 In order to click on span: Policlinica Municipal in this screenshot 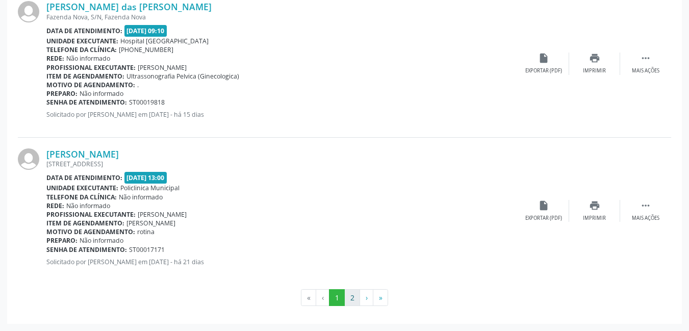, I will do `click(150, 188)`.